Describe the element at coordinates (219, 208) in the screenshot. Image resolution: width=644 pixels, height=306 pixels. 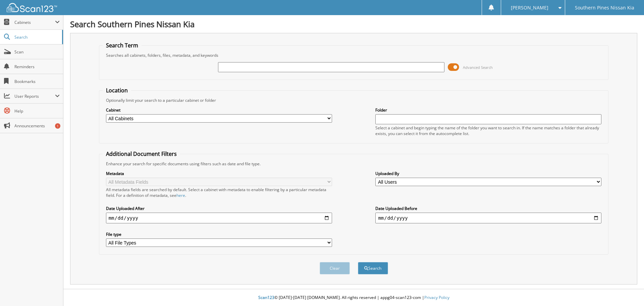
I see `label: Date Uploaded After` at that location.